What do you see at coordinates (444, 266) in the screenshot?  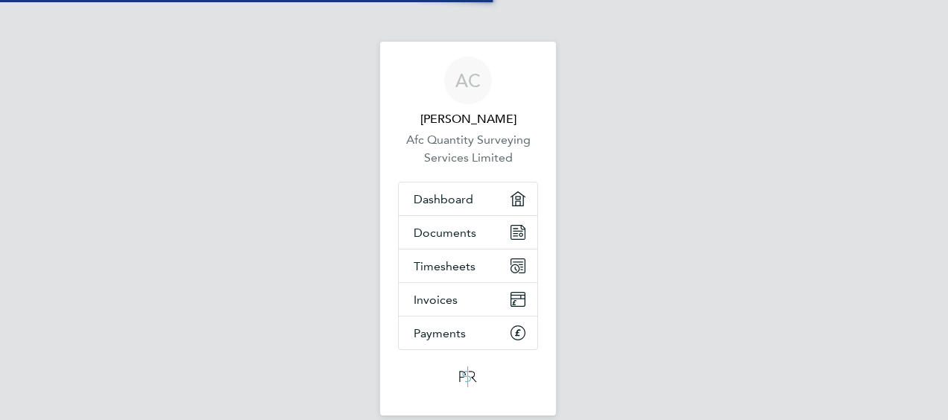 I see `span: Timesheets` at bounding box center [444, 266].